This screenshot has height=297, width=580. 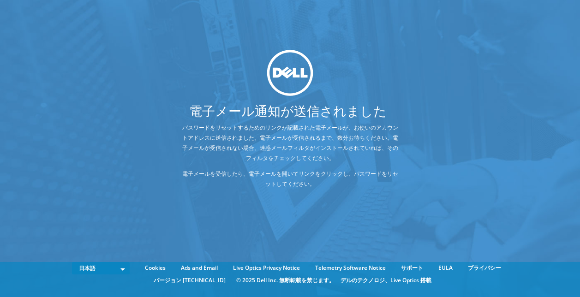 What do you see at coordinates (290, 179) in the screenshot?
I see `p: 電子メールを受信したら、電子メールを開いてリンクをクリックし、パスワードをリセットしてください。` at bounding box center [290, 179].